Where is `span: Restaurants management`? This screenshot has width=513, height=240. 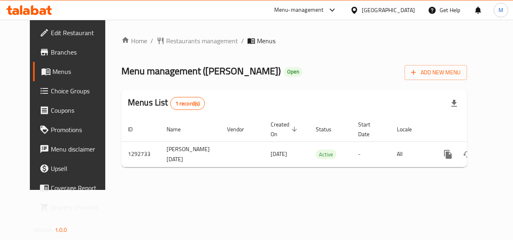 span: Restaurants management is located at coordinates (202, 41).